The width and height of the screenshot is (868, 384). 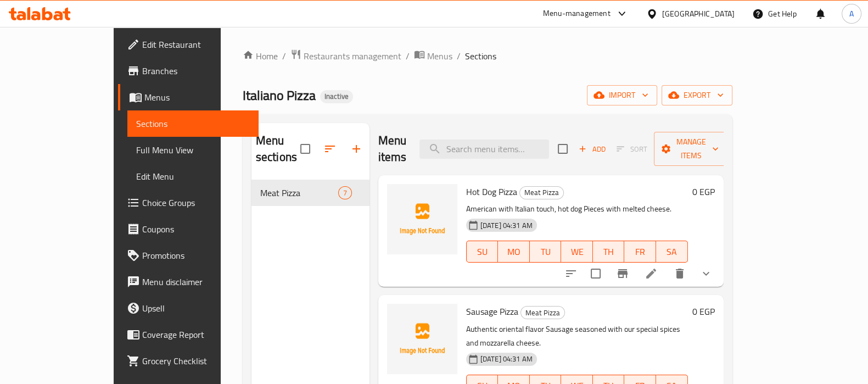 I want to click on span: Select section, so click(x=563, y=149).